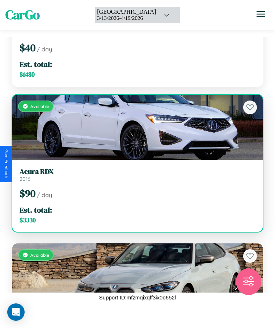  Describe the element at coordinates (6, 164) in the screenshot. I see `div: Give Feedback` at that location.